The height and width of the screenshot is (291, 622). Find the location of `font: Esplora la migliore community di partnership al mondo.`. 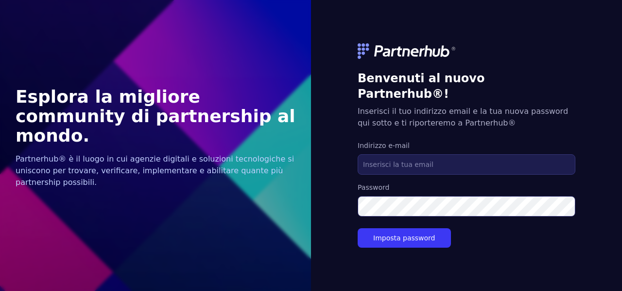

font: Esplora la migliore community di partnership al mondo. is located at coordinates (155, 116).